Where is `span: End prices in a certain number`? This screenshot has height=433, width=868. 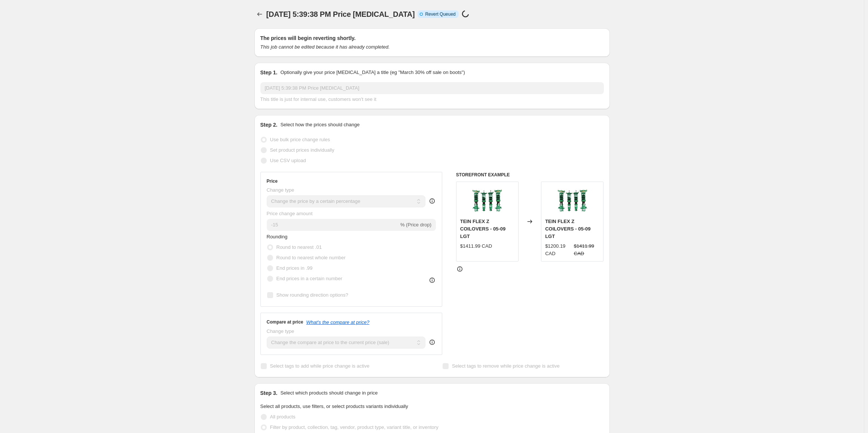 span: End prices in a certain number is located at coordinates (309, 278).